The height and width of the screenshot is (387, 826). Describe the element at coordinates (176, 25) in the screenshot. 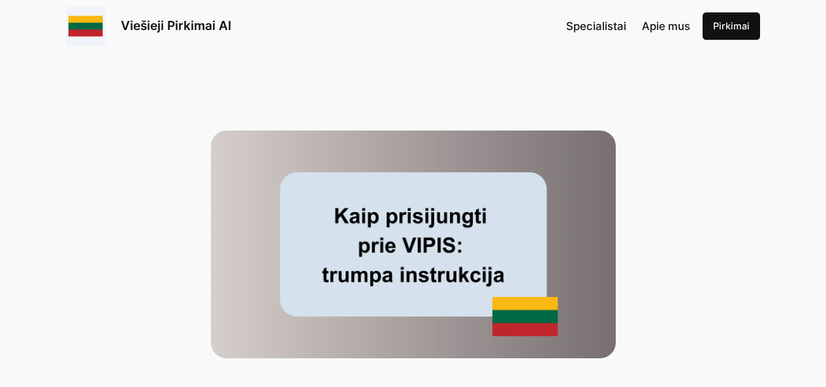

I see `a: Viešieji Pirkimai AI` at that location.